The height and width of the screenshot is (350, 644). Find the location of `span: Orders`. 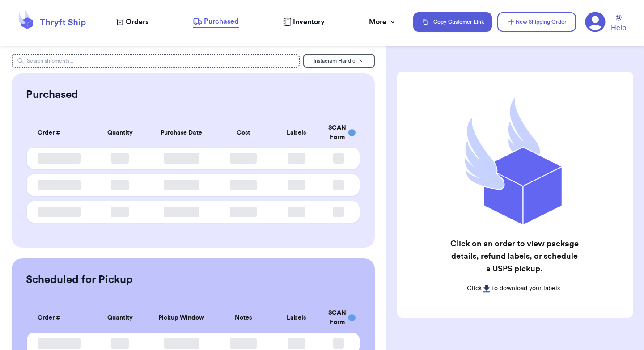

span: Orders is located at coordinates (137, 22).